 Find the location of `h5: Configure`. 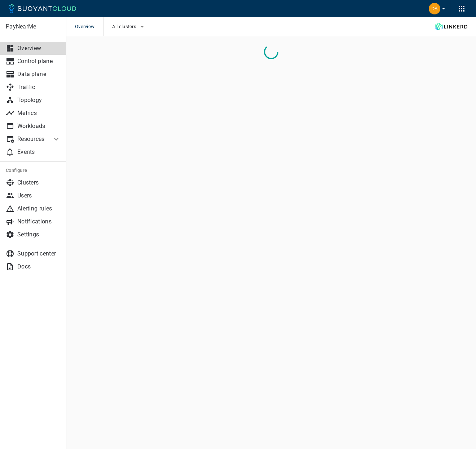

h5: Configure is located at coordinates (33, 170).